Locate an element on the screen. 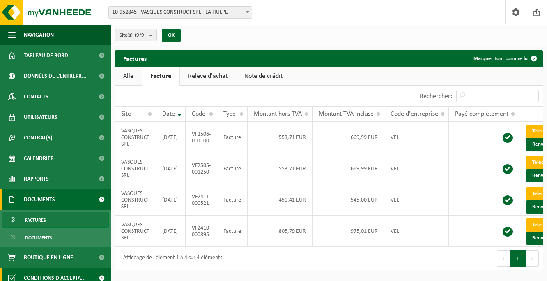  a: Facture is located at coordinates (161, 76).